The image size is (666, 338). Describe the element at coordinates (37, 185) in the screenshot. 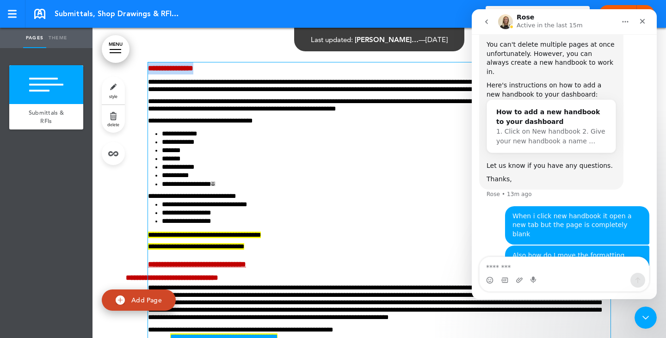

I see `div: Rose • 13m ago` at that location.